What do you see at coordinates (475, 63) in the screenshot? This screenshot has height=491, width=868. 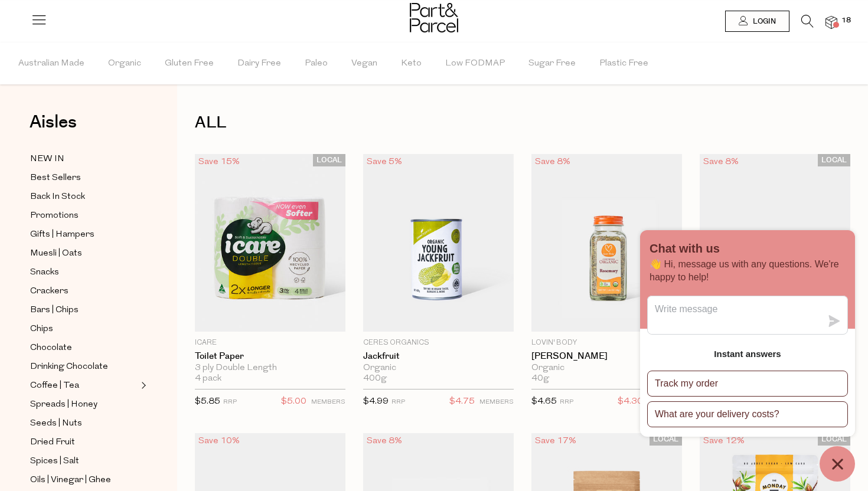 I see `span: Low FODMAP` at bounding box center [475, 63].